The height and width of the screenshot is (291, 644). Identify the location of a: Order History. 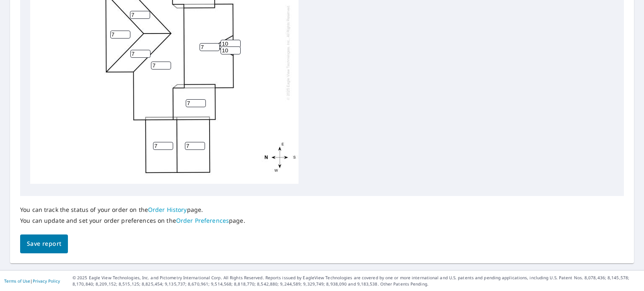
(167, 209).